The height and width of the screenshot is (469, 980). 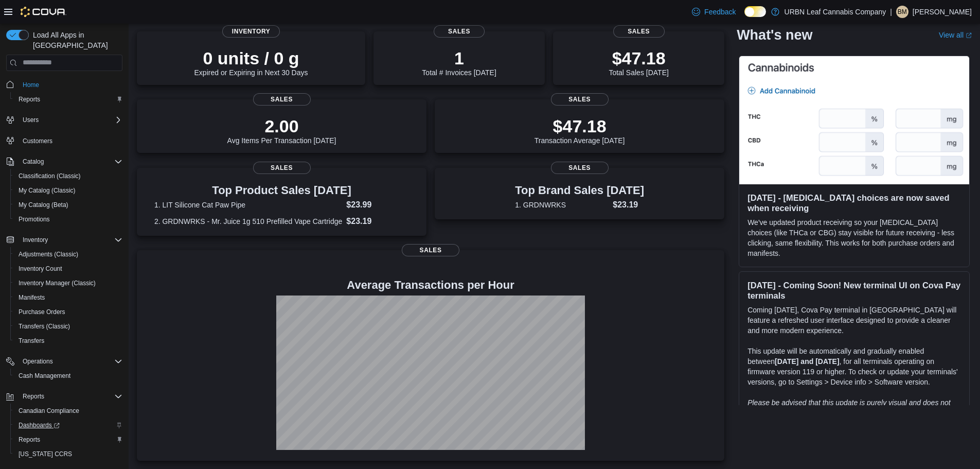 What do you see at coordinates (248, 205) in the screenshot?
I see `dt: 1. LIT Silicone Cat Paw Pipe` at bounding box center [248, 205].